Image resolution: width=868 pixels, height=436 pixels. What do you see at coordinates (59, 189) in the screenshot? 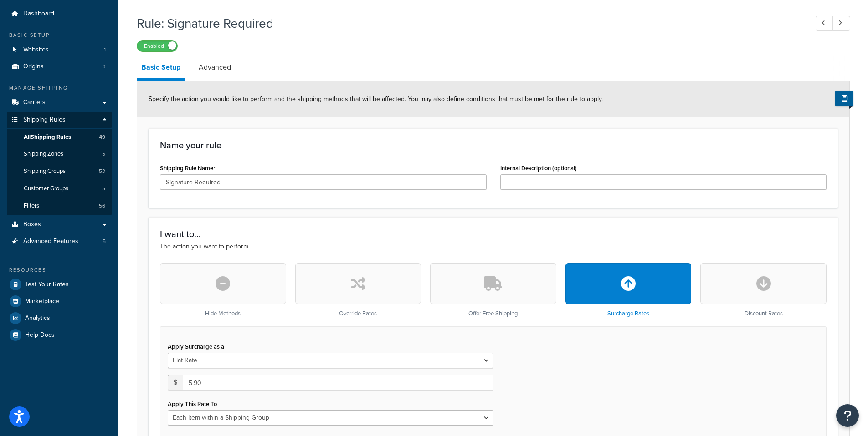
I see `li: Customer Groups` at bounding box center [59, 189].